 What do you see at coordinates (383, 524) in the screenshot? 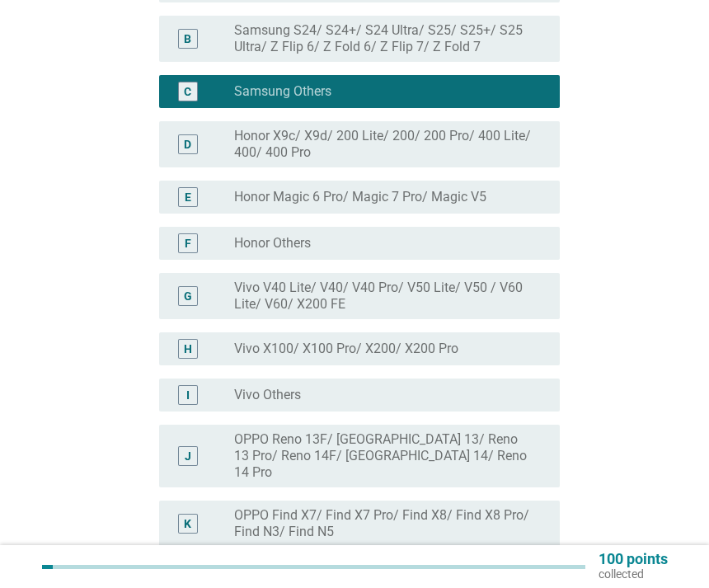
I see `label: OPPO Find X7/ Find X7 Pro/ Find X8/ Find X8 Pro/ Find N3/ Find N5` at bounding box center [383, 524].